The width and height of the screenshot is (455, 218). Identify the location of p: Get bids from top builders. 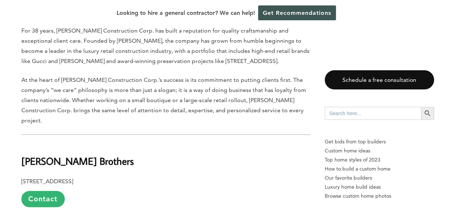
(380, 142).